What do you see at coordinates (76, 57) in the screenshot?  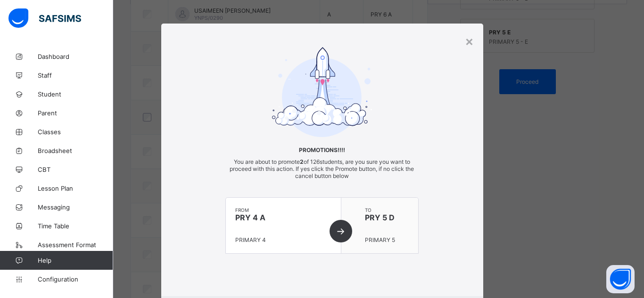 I see `span: Dashboard` at bounding box center [76, 57].